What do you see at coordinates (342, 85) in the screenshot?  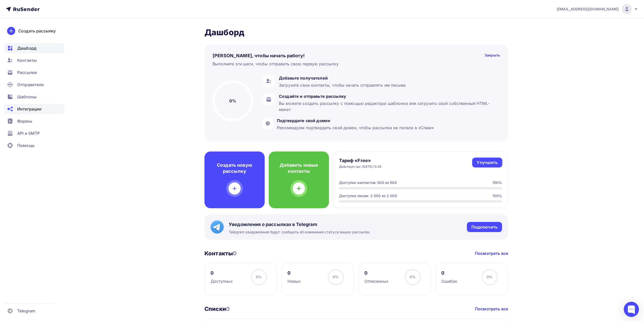 I see `div: Загрузите свои контакты, чтобы начать отправлять им письма` at bounding box center [342, 85].